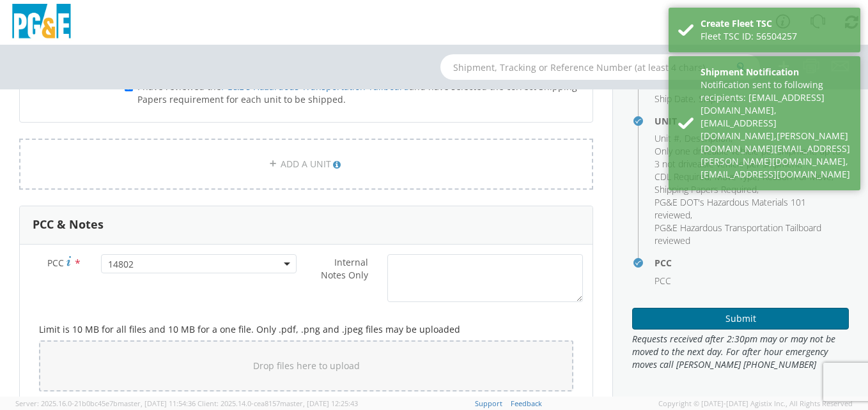  I want to click on div: Fleet TSC ID: 56504257, so click(775, 36).